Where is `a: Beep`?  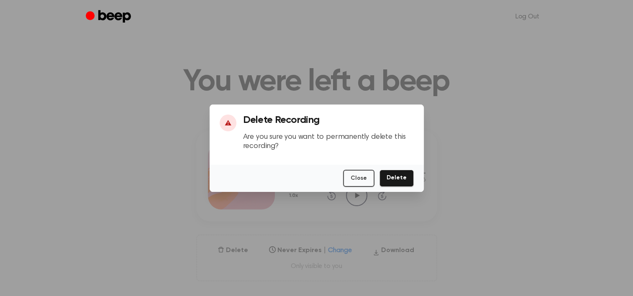 a: Beep is located at coordinates (109, 17).